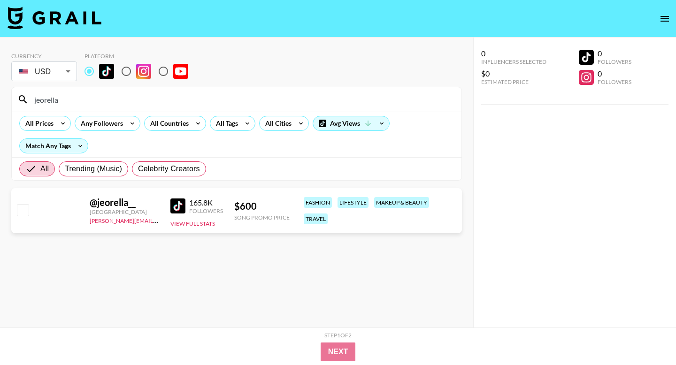 The height and width of the screenshot is (365, 676). I want to click on div: $ 600, so click(262, 206).